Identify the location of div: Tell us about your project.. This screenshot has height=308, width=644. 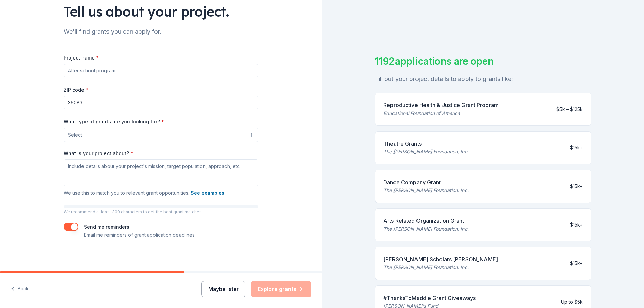
(161, 11).